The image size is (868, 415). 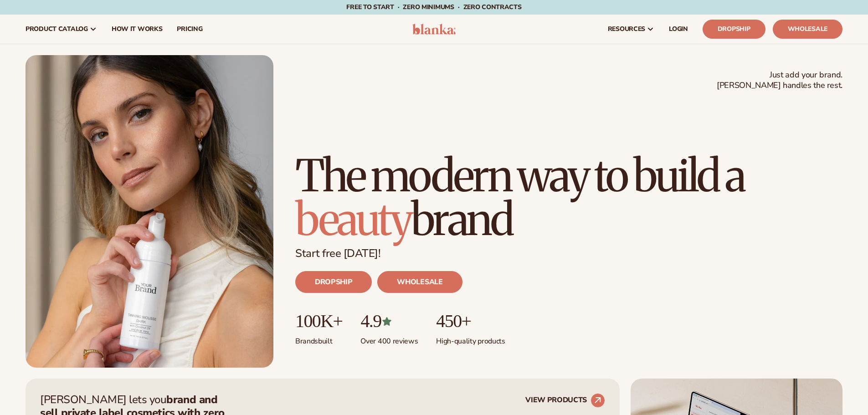 I want to click on p: 100K+, so click(x=318, y=321).